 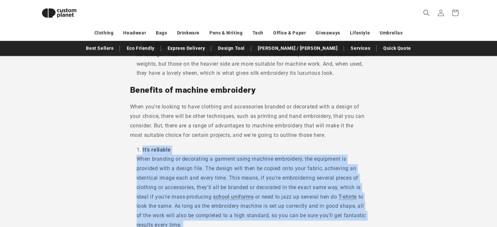 I want to click on h2: Benefits of machine embroidery, so click(x=249, y=90).